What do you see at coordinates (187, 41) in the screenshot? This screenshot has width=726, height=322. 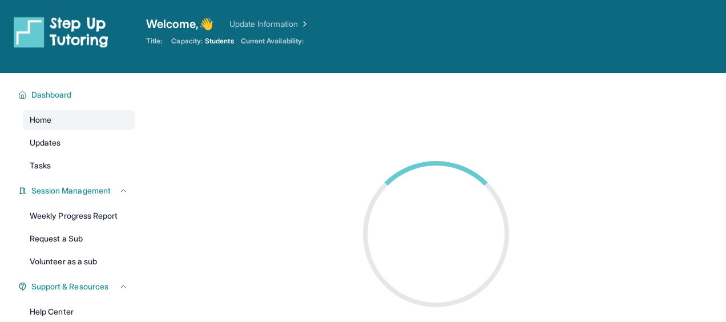 I see `span: Capacity:` at bounding box center [187, 41].